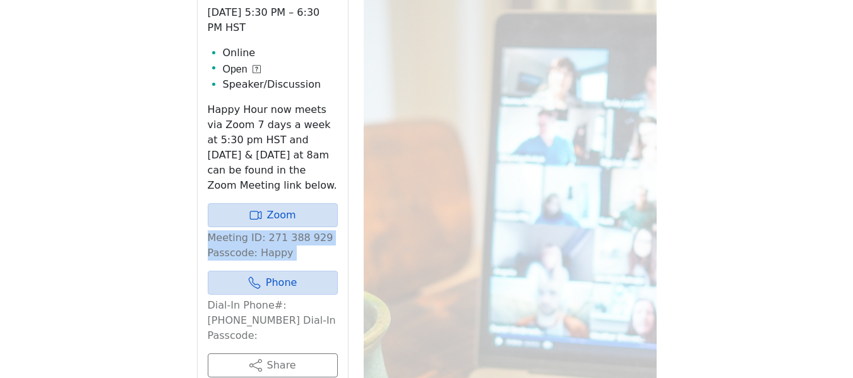 Image resolution: width=853 pixels, height=378 pixels. What do you see at coordinates (280, 53) in the screenshot?
I see `li: Online` at bounding box center [280, 53].